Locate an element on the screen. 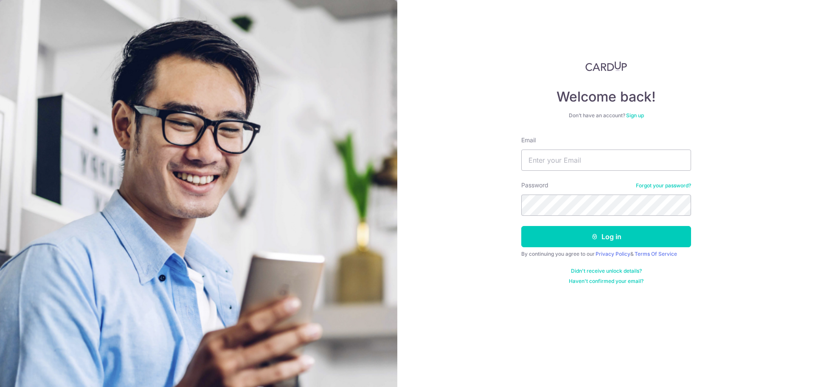  label: Email is located at coordinates (529, 140).